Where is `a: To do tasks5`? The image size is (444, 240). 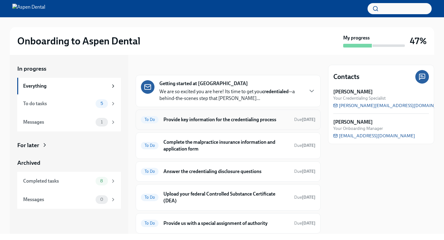
a: To do tasks5 is located at coordinates (69, 104).